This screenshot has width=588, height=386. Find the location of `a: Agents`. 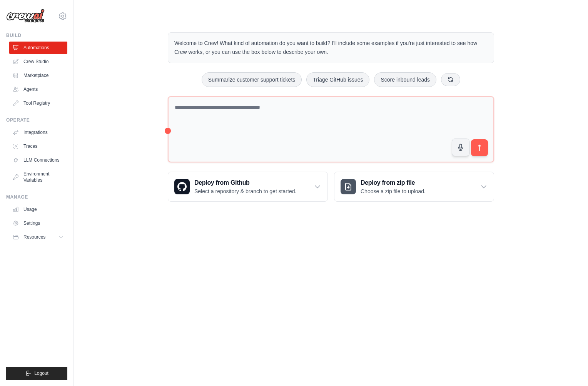

a: Agents is located at coordinates (38, 89).